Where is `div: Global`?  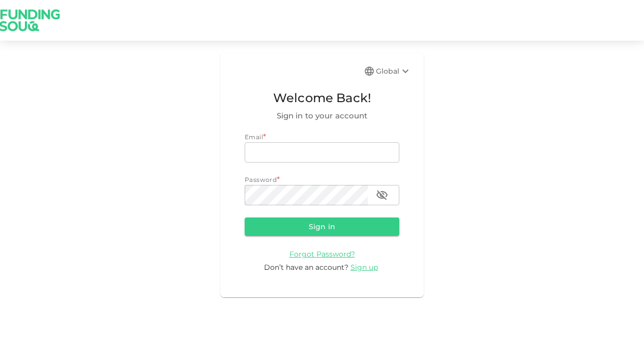 div: Global is located at coordinates (394, 71).